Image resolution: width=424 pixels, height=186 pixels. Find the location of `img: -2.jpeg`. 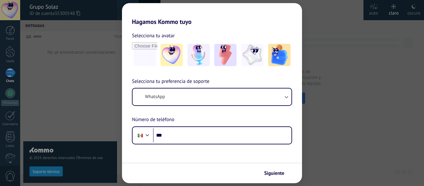

img: -2.jpeg is located at coordinates (198, 55).